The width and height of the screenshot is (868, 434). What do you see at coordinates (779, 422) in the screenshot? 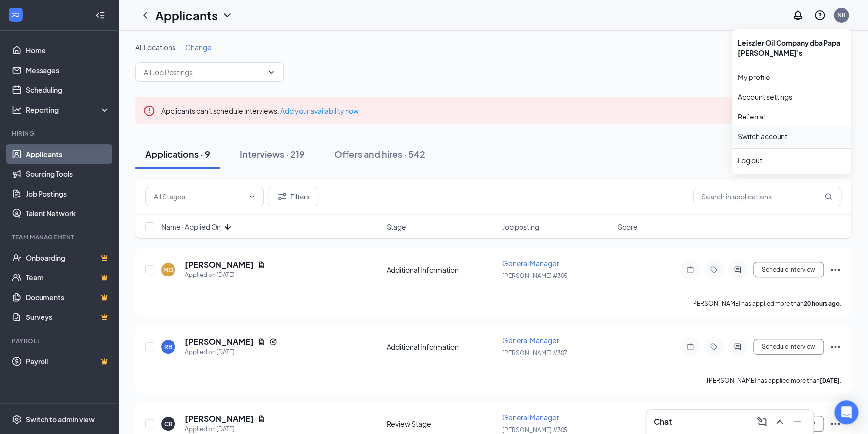
I see `svg: ChevronUp` at bounding box center [779, 422].